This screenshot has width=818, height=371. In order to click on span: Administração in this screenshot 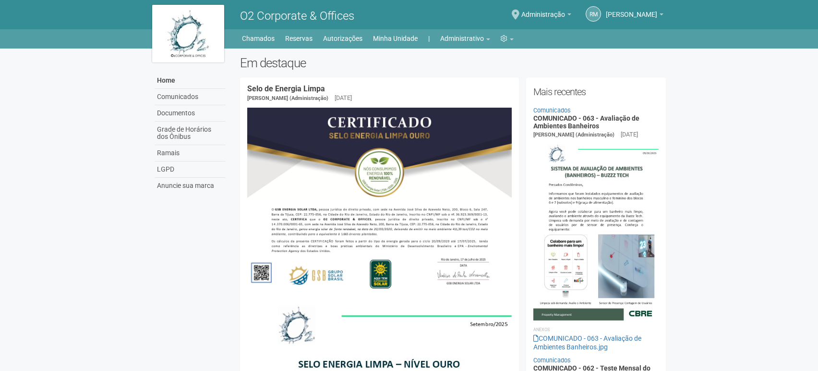, I will do `click(543, 10)`.